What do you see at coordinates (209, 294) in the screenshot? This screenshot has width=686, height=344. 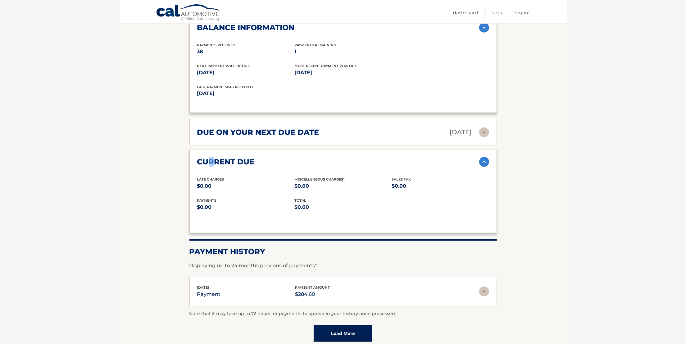 I see `p: payment` at bounding box center [209, 294].